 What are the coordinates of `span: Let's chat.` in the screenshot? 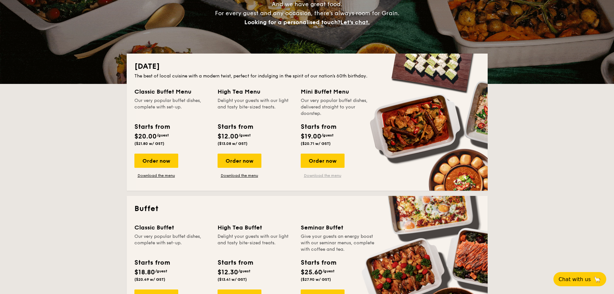 It's located at (355, 22).